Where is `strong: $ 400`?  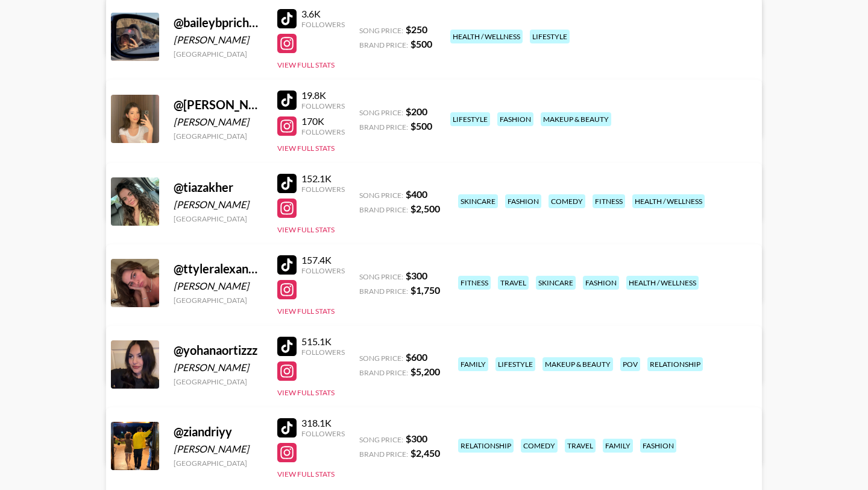 strong: $ 400 is located at coordinates (417, 194).